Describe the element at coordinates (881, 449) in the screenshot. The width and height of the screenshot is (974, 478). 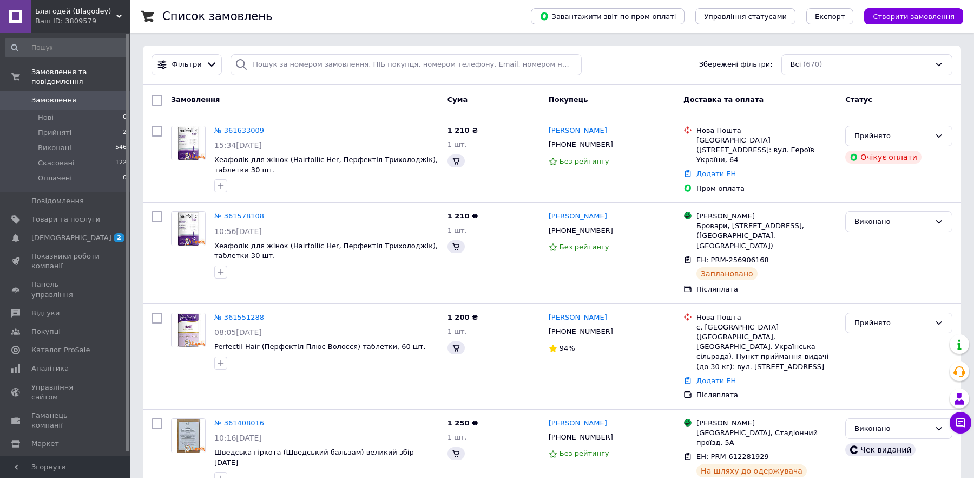
I see `div: Чек виданий` at that location.